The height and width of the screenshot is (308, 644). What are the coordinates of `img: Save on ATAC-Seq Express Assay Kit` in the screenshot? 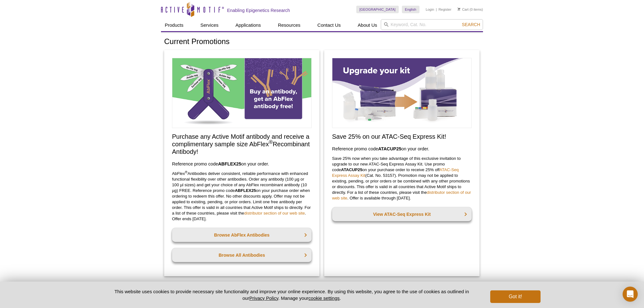 It's located at (402, 93).